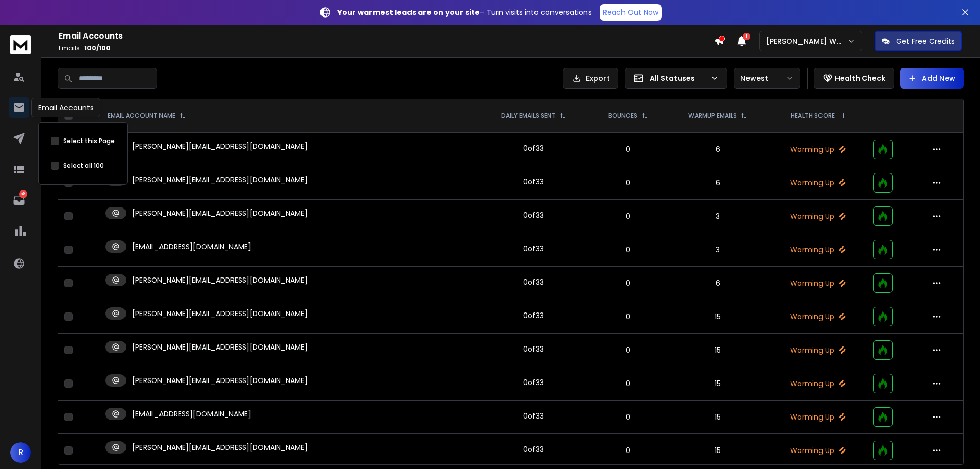  What do you see at coordinates (767, 78) in the screenshot?
I see `button: Newest` at bounding box center [767, 78].